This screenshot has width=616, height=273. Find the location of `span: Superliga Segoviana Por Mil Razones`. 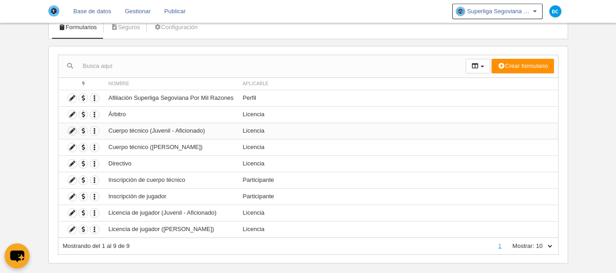

span: Superliga Segoviana Por Mil Razones is located at coordinates (500, 11).